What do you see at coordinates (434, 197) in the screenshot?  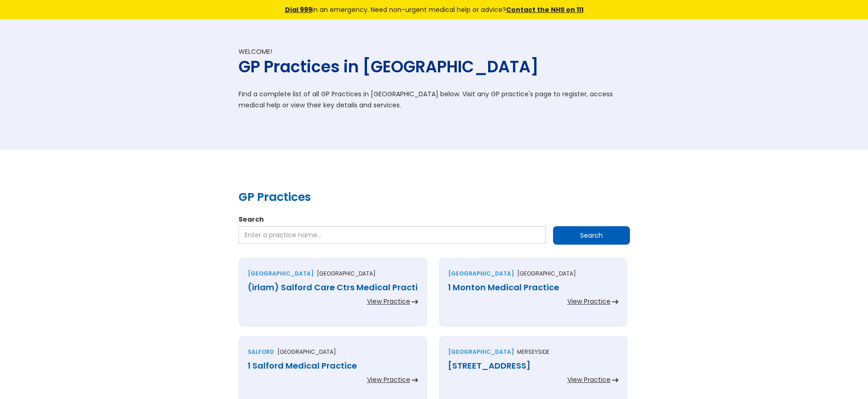 I see `h2: GP Practices` at bounding box center [434, 197].